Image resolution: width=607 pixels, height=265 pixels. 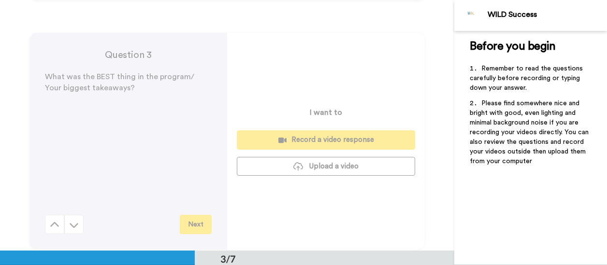 I want to click on button: Record a video response, so click(x=326, y=140).